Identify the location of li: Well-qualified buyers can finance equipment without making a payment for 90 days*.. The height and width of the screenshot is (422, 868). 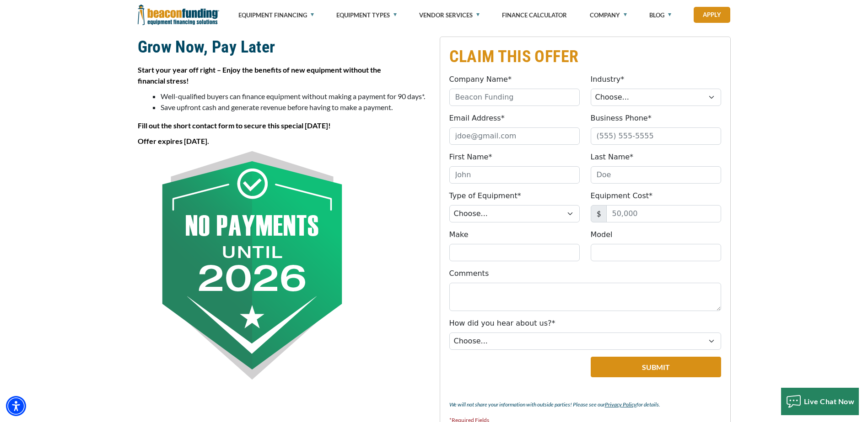
(294, 96).